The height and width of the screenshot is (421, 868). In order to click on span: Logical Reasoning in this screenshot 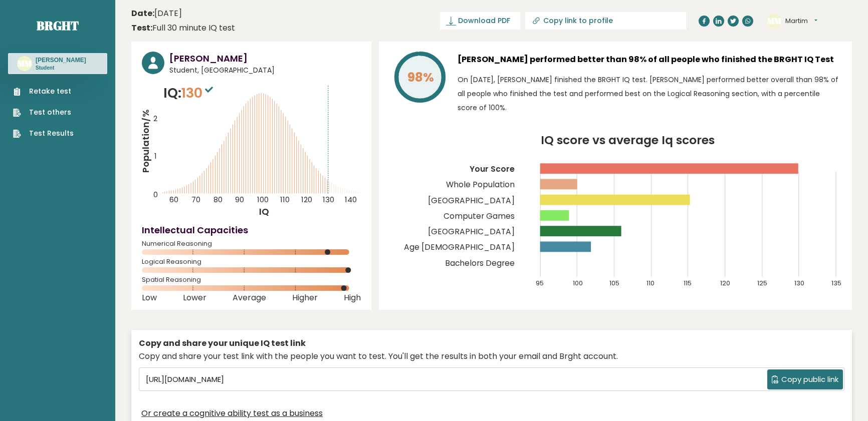, I will do `click(251, 262)`.